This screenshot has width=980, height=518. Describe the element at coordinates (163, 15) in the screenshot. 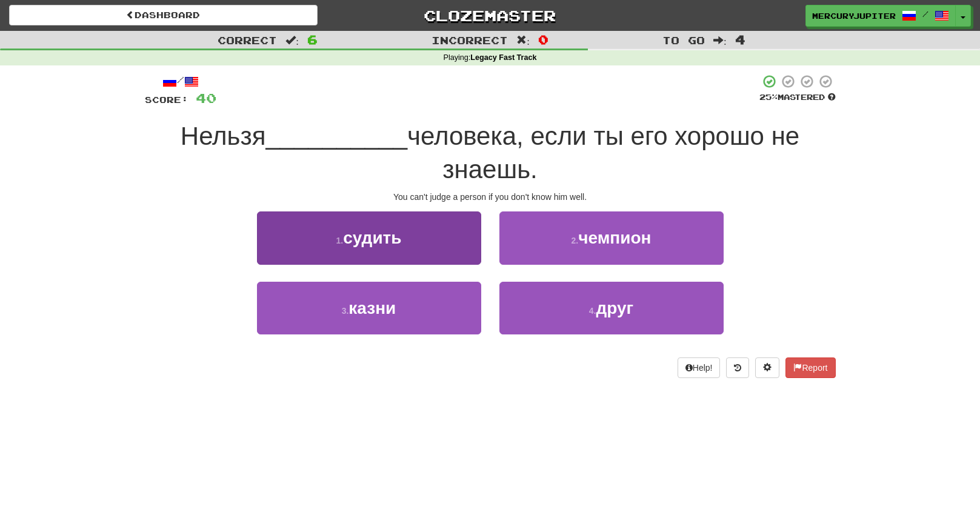

I see `a: Dashboard` at that location.